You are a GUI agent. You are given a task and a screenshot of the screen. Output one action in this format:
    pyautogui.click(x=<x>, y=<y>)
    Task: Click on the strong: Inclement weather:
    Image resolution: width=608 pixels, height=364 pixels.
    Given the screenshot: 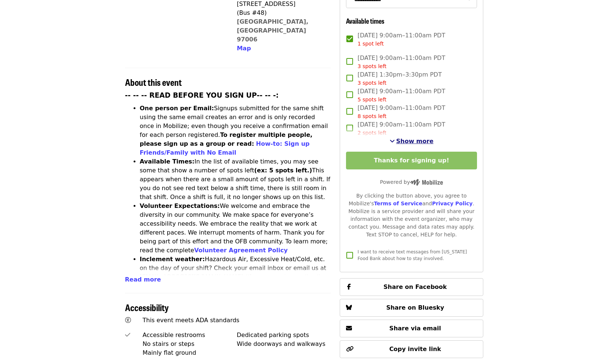 What is the action you would take?
    pyautogui.click(x=172, y=259)
    